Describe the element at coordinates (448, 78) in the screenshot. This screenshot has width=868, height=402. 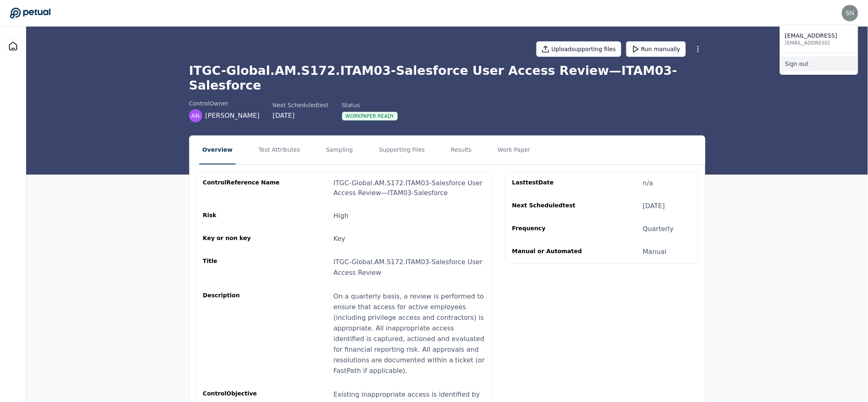
I see `h1: ITGC-Global.AM.S172.ITAM03-Salesforce User Access Review — ITAM03-Salesforce` at that location.